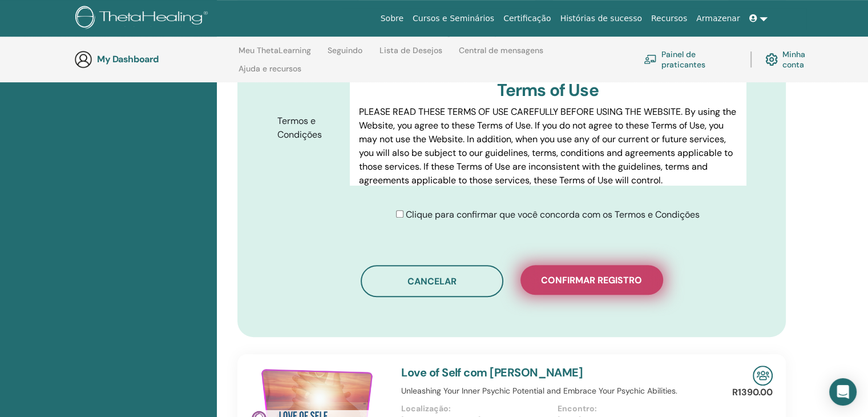 The height and width of the screenshot is (417, 868). I want to click on p: Localização:, so click(475, 408).